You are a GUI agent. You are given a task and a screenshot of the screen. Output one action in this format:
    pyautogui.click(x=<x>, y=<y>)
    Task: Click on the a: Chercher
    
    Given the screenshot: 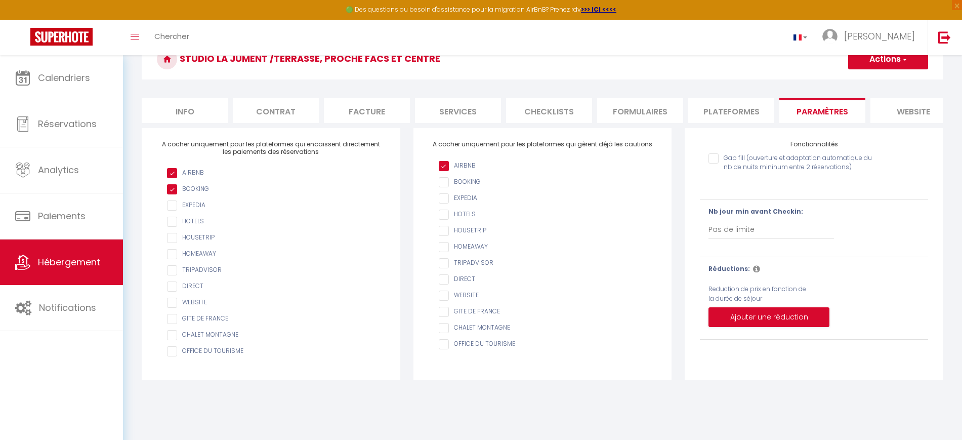 What is the action you would take?
    pyautogui.click(x=172, y=37)
    